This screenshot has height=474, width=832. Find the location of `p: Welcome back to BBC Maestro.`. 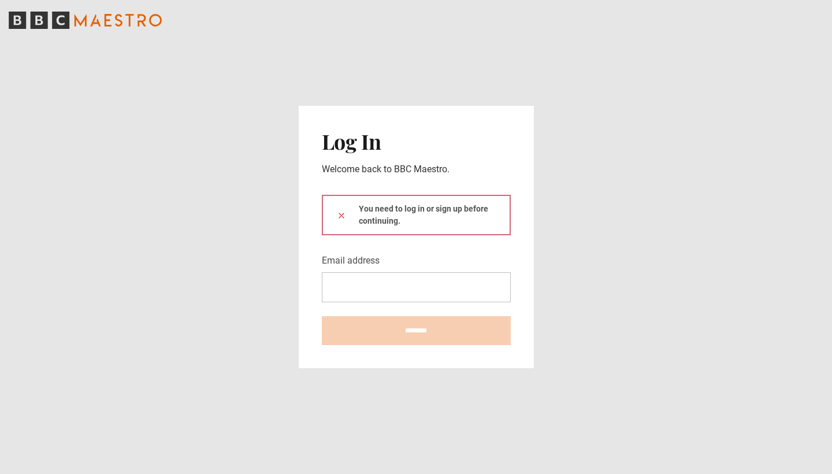

p: Welcome back to BBC Maestro. is located at coordinates (416, 169).